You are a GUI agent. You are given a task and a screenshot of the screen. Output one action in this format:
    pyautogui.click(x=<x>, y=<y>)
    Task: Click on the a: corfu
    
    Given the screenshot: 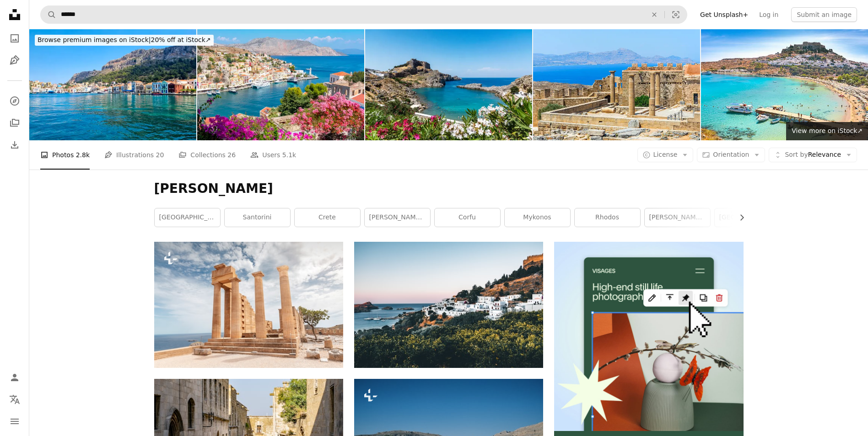 What is the action you would take?
    pyautogui.click(x=467, y=217)
    